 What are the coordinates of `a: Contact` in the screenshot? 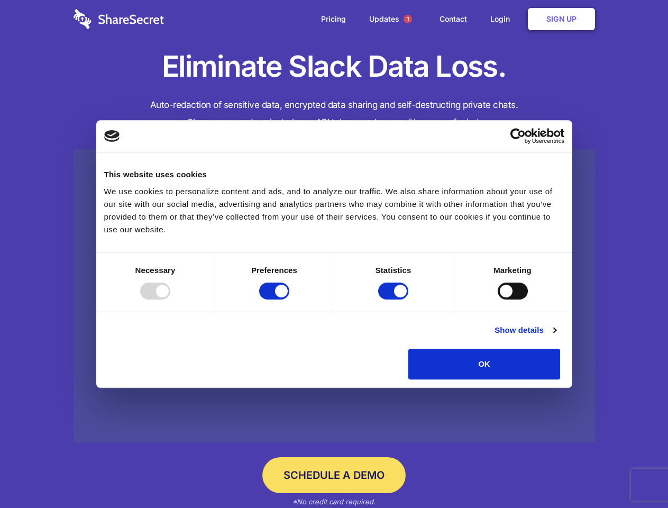 It's located at (453, 19).